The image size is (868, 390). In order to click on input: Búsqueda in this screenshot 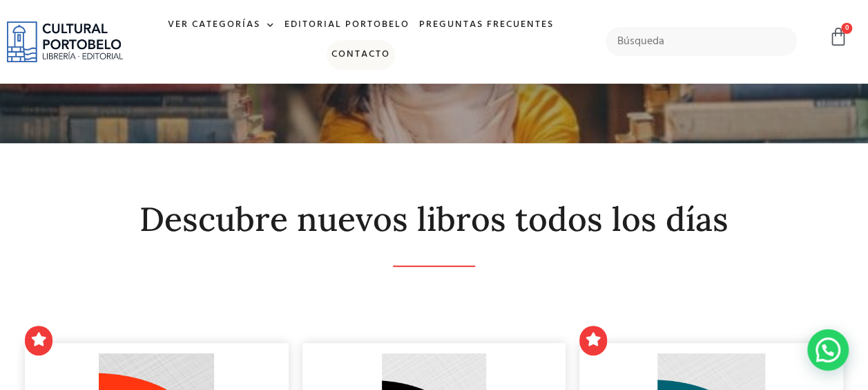, I will do `click(701, 41)`.